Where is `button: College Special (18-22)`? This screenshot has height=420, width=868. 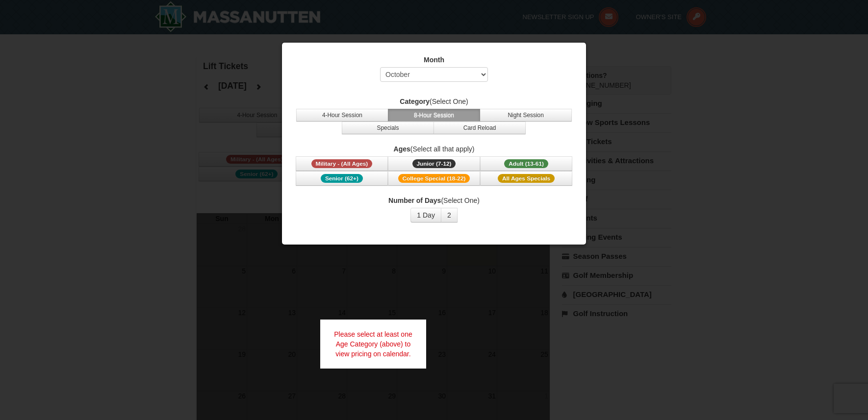 button: College Special (18-22) is located at coordinates (434, 179).